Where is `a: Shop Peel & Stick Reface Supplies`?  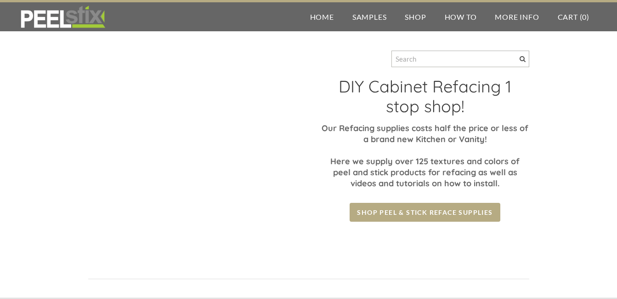 a: Shop Peel & Stick Reface Supplies is located at coordinates (424, 212).